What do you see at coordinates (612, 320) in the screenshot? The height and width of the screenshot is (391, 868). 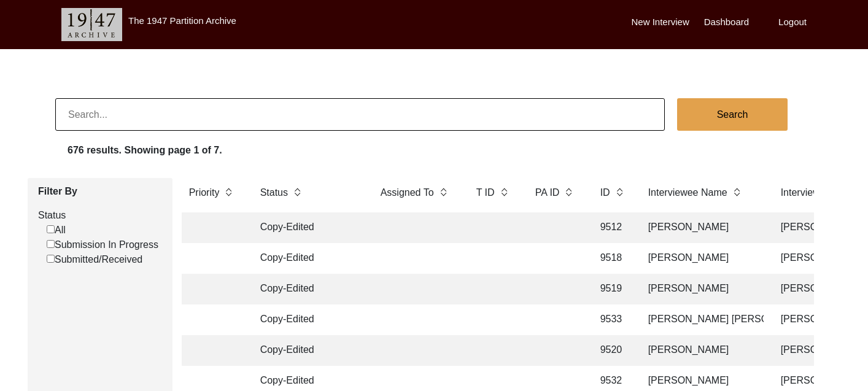 I see `td: 9533` at bounding box center [612, 320].